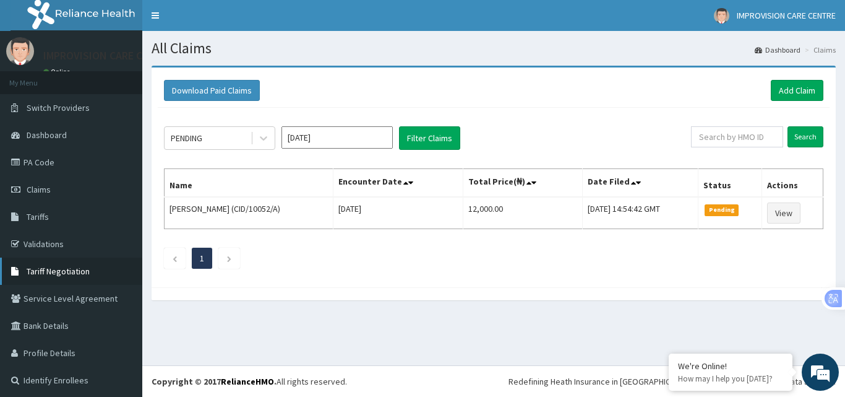  I want to click on a: Add Claim, so click(797, 90).